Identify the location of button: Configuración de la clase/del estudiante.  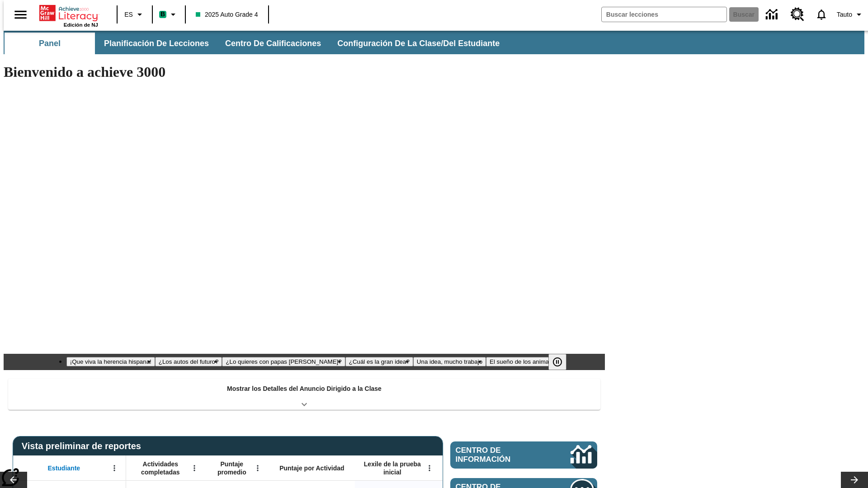
(418, 44).